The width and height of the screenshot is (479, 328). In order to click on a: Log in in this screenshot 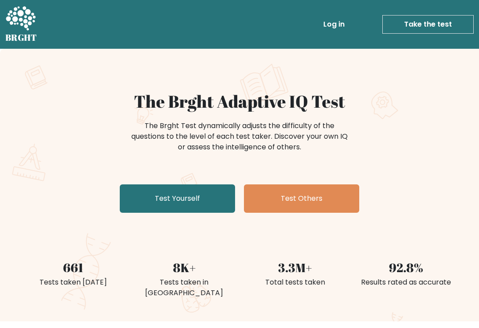, I will do `click(334, 24)`.